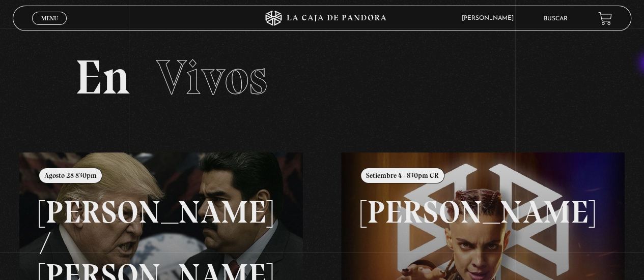 The image size is (644, 280). What do you see at coordinates (211, 77) in the screenshot?
I see `span: Vivos` at bounding box center [211, 77].